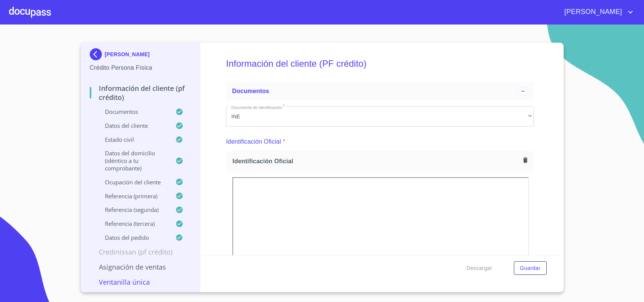 Image resolution: width=644 pixels, height=302 pixels. What do you see at coordinates (140, 68) in the screenshot?
I see `p: Crédito Persona Física` at bounding box center [140, 68].